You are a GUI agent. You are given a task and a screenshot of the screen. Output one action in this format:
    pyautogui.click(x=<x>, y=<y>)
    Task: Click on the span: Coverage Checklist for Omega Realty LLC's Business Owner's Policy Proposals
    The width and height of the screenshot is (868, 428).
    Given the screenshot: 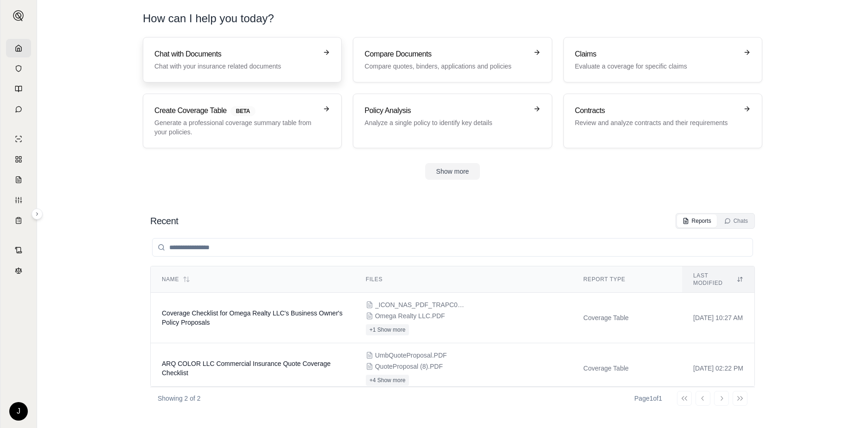 What is the action you would take?
    pyautogui.click(x=252, y=318)
    